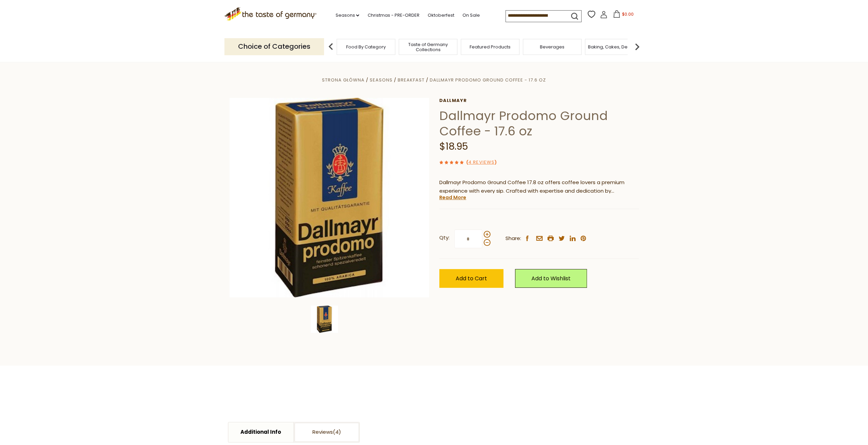 The width and height of the screenshot is (868, 445). Describe the element at coordinates (366, 47) in the screenshot. I see `span: Food By Category` at that location.